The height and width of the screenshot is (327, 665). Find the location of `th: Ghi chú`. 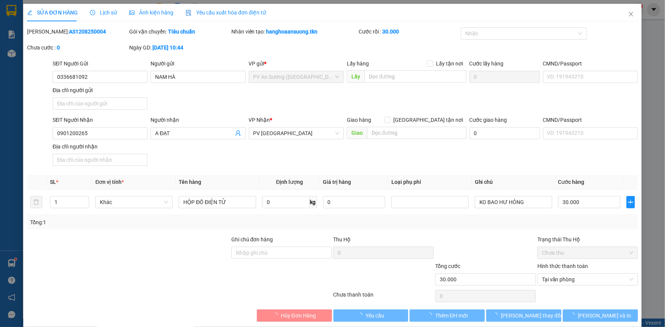

th: Ghi chú is located at coordinates (513, 182).